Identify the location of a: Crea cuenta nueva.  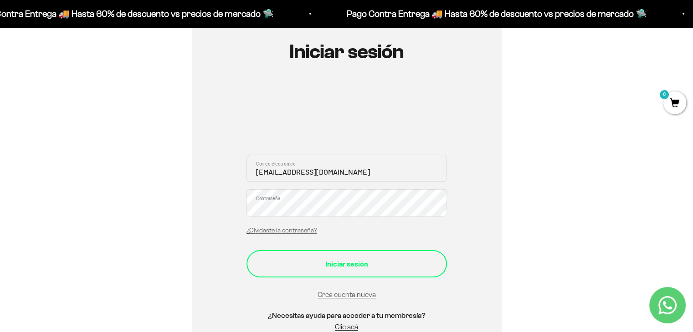
(347, 295).